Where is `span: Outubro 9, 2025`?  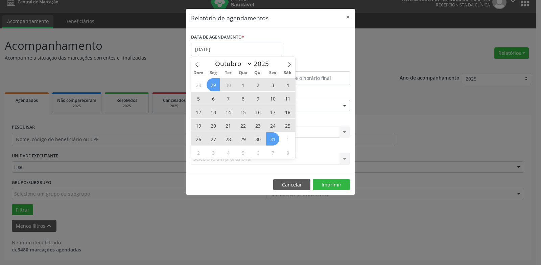 span: Outubro 9, 2025 is located at coordinates (258, 98).